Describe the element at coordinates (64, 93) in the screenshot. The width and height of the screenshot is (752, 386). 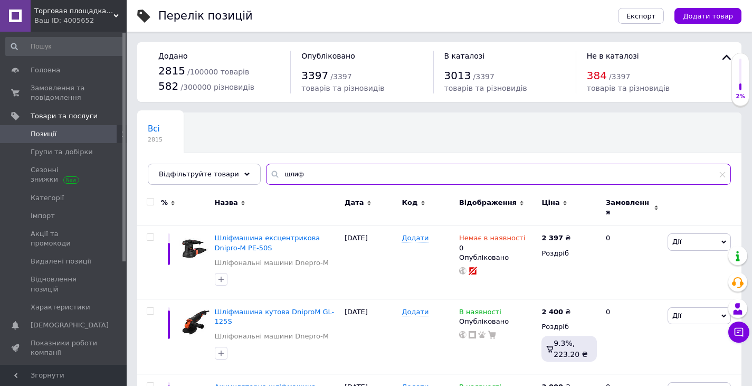
I see `span: Замовлення та повідомлення` at that location.